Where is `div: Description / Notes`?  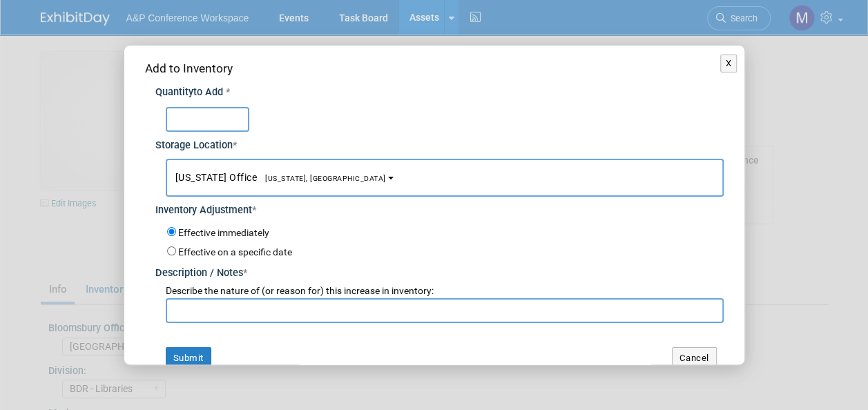
div: Description / Notes is located at coordinates (439, 270).